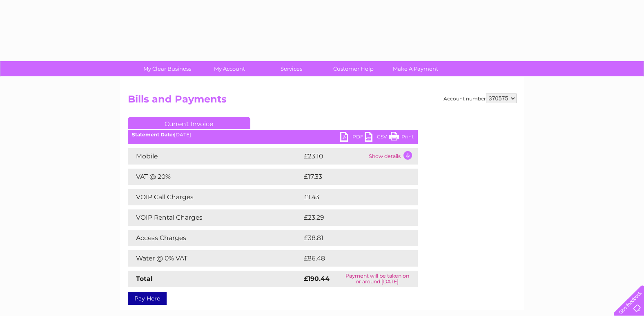 The width and height of the screenshot is (644, 316). What do you see at coordinates (353, 69) in the screenshot?
I see `a: Customer Help` at bounding box center [353, 69].